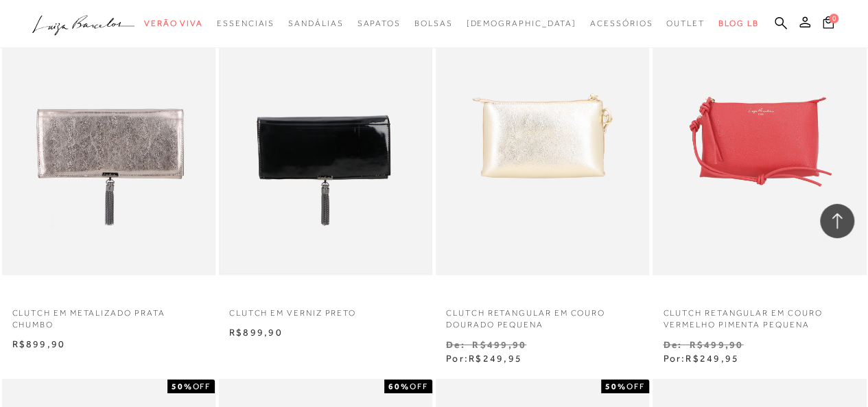  What do you see at coordinates (685, 24) in the screenshot?
I see `span: Outlet` at bounding box center [685, 24].